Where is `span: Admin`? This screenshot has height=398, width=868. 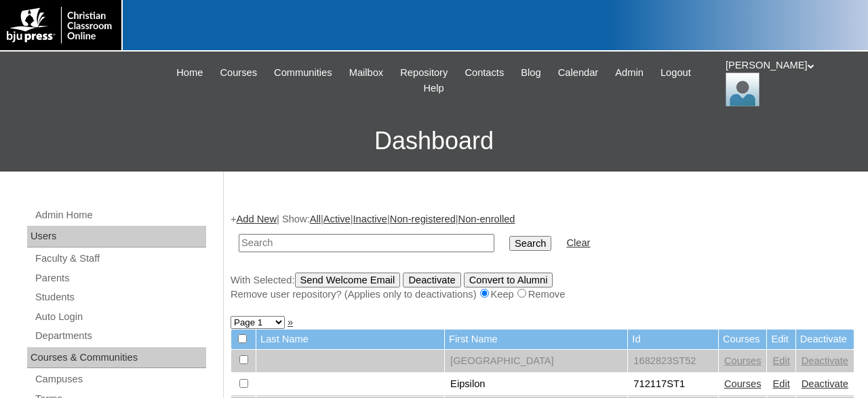 span: Admin is located at coordinates (629, 73).